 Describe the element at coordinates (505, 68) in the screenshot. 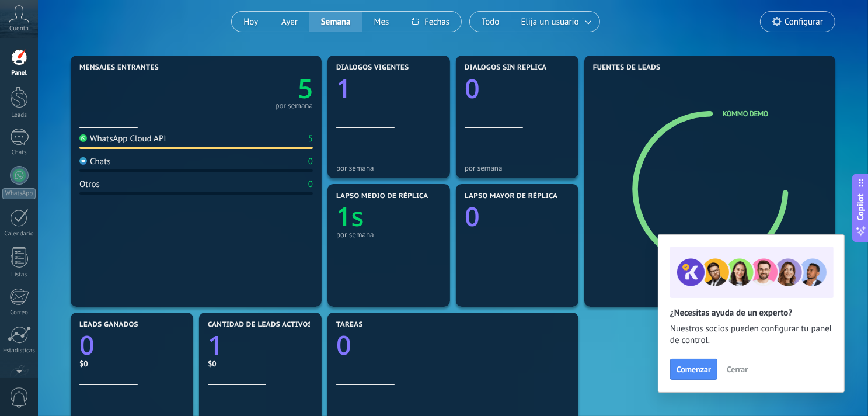

I see `span: Diálogos sin réplica` at that location.